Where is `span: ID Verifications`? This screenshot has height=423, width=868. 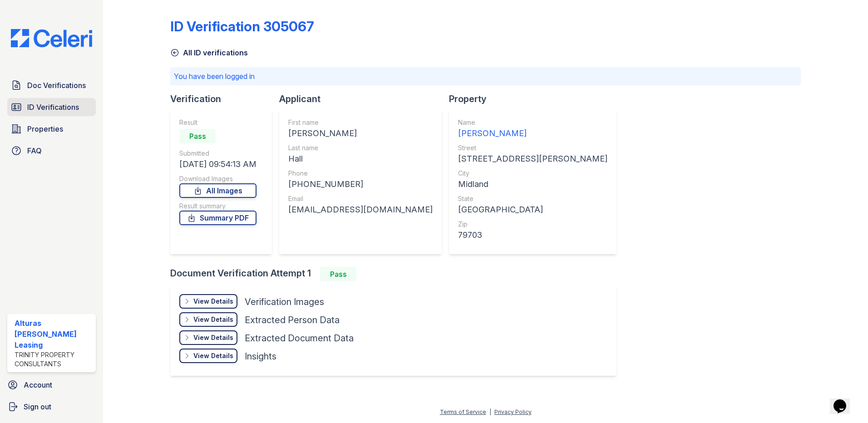 span: ID Verifications is located at coordinates (53, 107).